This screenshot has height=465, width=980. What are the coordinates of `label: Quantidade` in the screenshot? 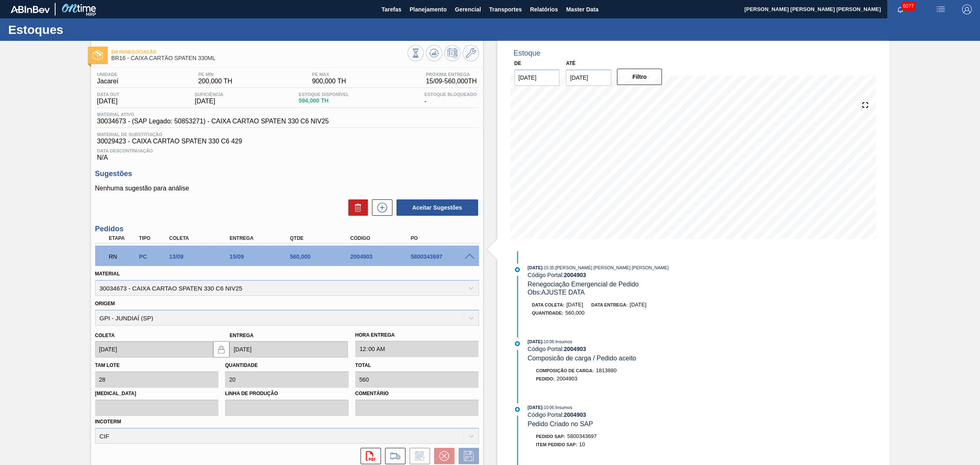 It's located at (241, 365).